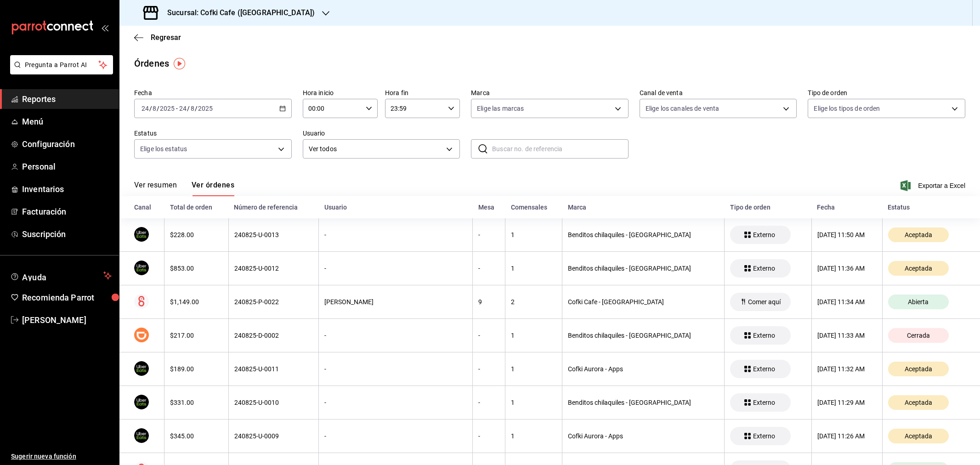 The height and width of the screenshot is (465, 980). I want to click on div: $345.00, so click(197, 437).